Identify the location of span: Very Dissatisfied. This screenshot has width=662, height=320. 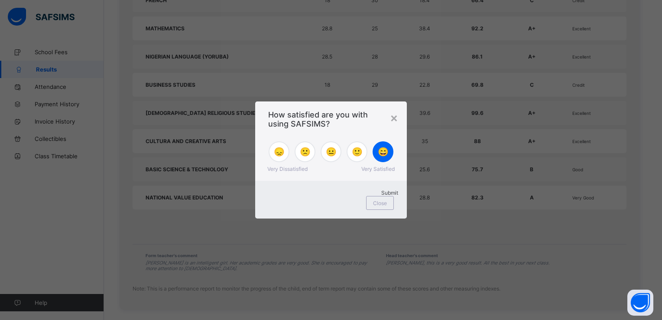
(287, 168).